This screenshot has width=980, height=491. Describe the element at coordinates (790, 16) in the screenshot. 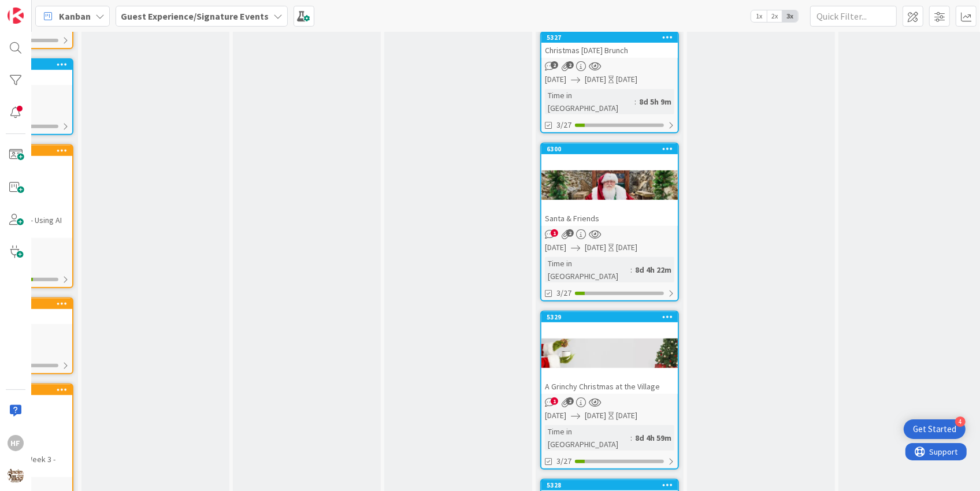

I see `span: 3x` at that location.